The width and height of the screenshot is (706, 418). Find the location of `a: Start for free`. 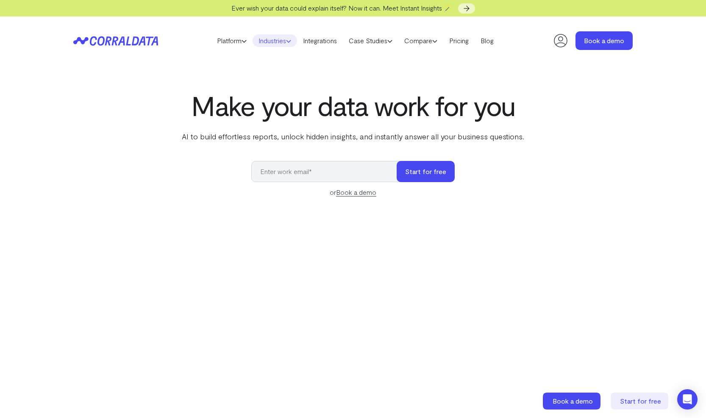

a: Start for free is located at coordinates (641, 401).